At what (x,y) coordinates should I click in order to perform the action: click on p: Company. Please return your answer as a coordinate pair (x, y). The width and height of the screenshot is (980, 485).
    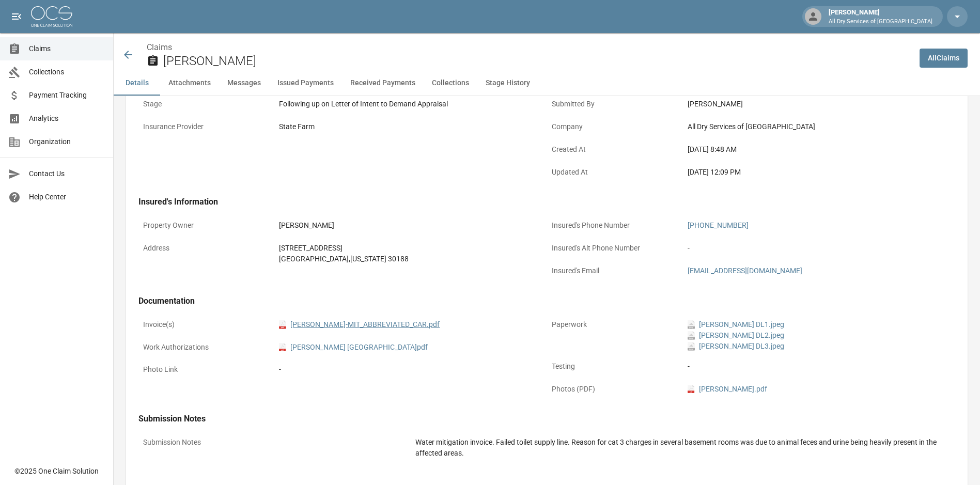
    Looking at the image, I should click on (614, 126).